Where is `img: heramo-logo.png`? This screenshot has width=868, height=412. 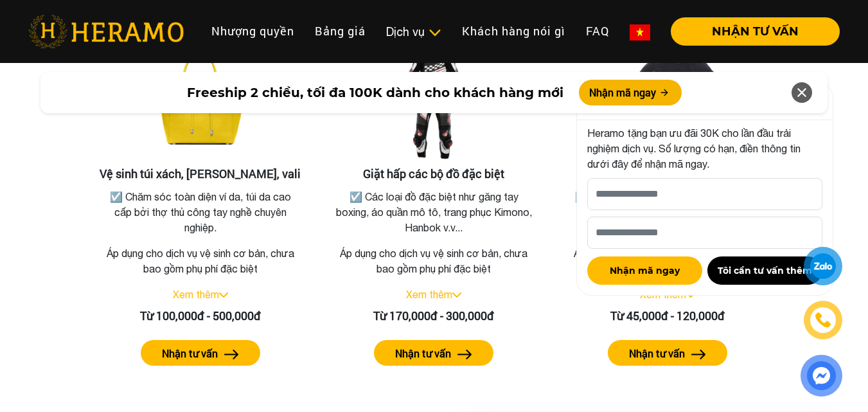
img: heramo-logo.png is located at coordinates (106, 32).